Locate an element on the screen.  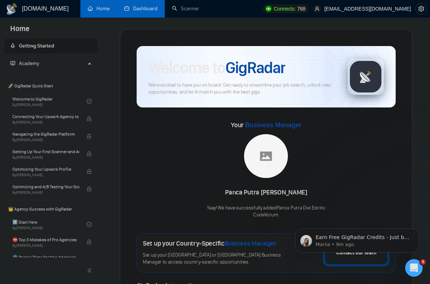
span: GigRadar is located at coordinates (255, 68).